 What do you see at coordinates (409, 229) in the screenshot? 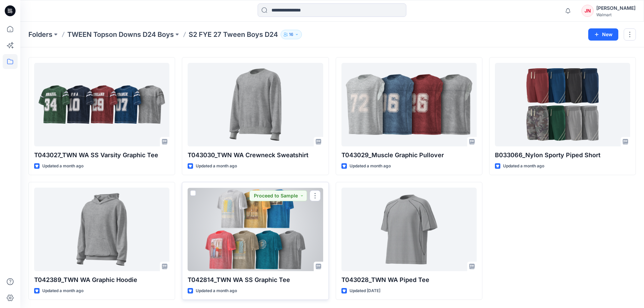
I see `a: T043028_TWN WA Piped Tee` at bounding box center [409, 229].